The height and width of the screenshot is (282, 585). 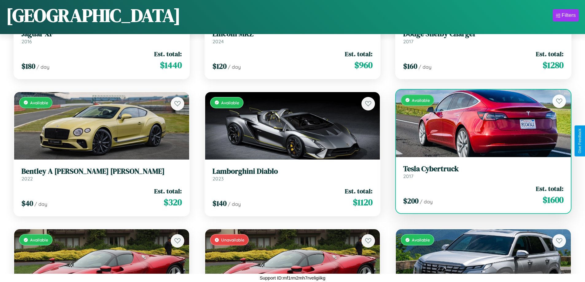 I want to click on h3: Jaguar XF, so click(x=102, y=34).